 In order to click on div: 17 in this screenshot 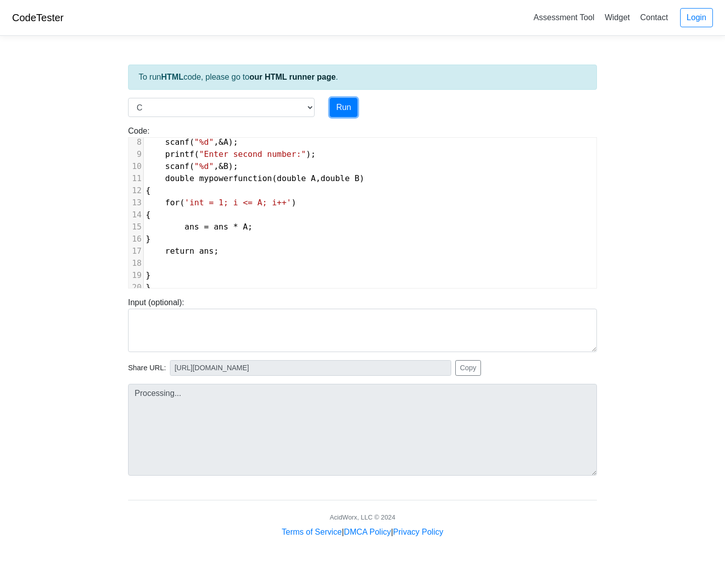, I will do `click(136, 251)`.